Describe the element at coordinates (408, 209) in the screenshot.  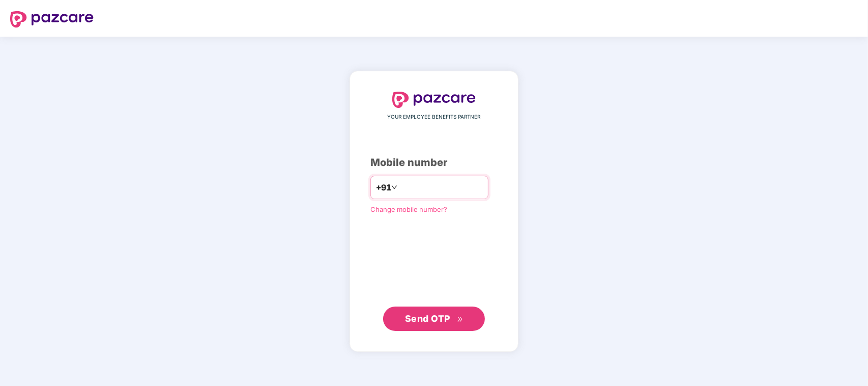
I see `span: Change mobile number?` at that location.